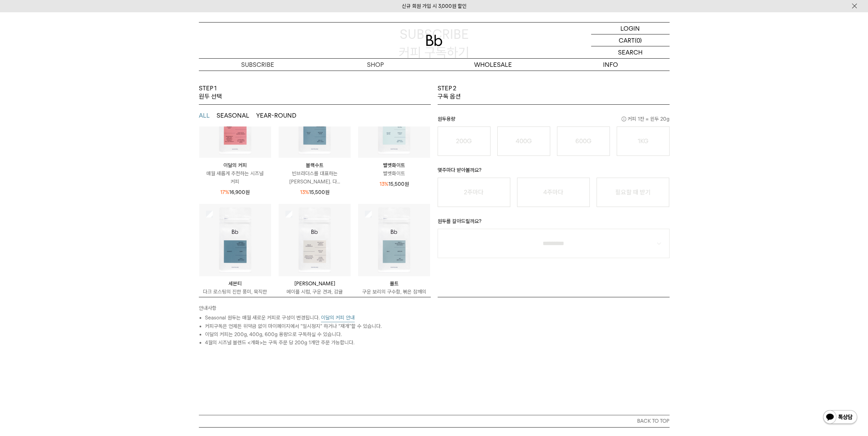  What do you see at coordinates (314, 292) in the screenshot?
I see `p: 메이플 시럽, 구운 견과, 감귤` at bounding box center [314, 292].